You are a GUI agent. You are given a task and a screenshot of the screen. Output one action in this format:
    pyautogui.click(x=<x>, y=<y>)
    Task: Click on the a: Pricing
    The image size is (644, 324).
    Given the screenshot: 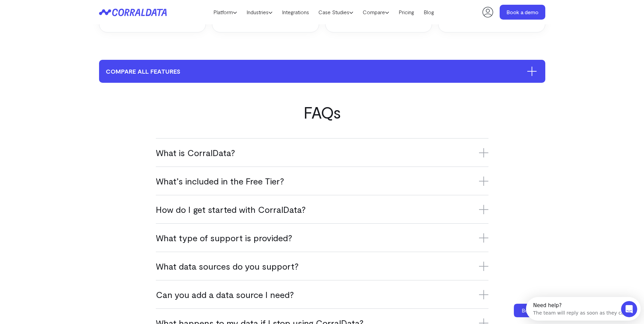 What is the action you would take?
    pyautogui.click(x=407, y=12)
    